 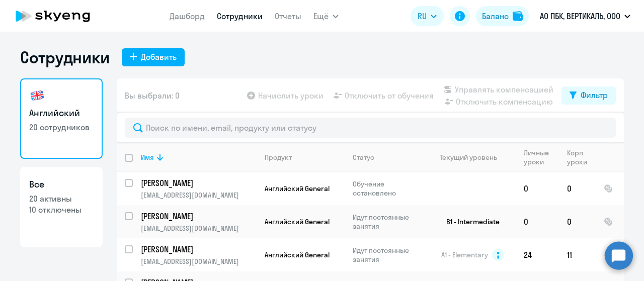 I want to click on a: Отчеты, so click(x=287, y=16).